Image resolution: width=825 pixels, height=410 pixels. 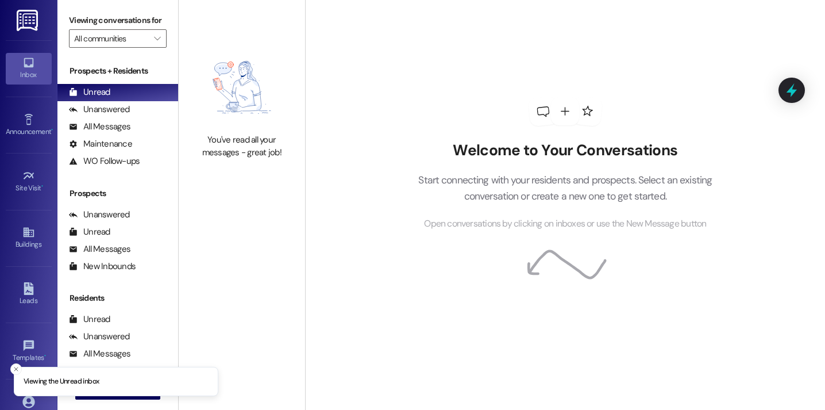 What do you see at coordinates (102, 266) in the screenshot?
I see `div: New Inbounds` at bounding box center [102, 266].